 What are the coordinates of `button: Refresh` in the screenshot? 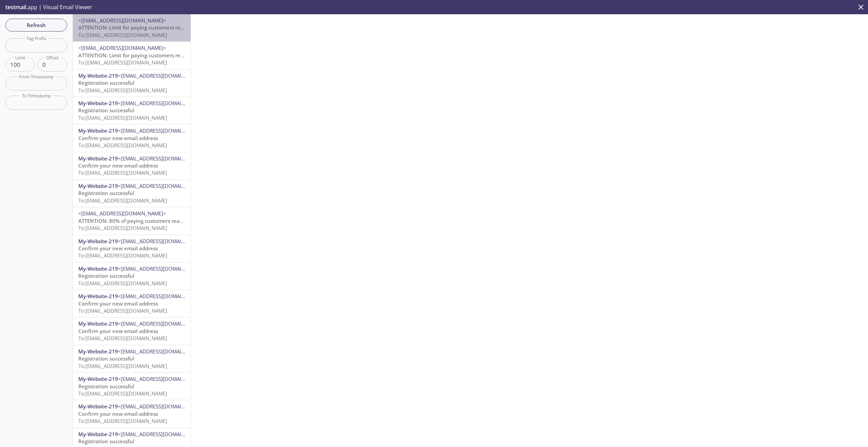 It's located at (36, 25).